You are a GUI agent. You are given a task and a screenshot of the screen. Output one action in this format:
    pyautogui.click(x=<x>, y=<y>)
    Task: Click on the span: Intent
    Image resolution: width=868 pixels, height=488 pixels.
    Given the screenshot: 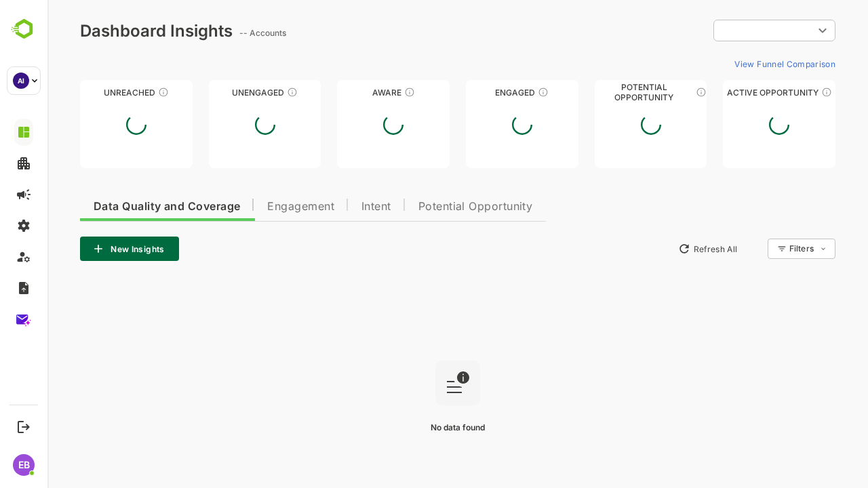 What is the action you would take?
    pyautogui.click(x=329, y=206)
    